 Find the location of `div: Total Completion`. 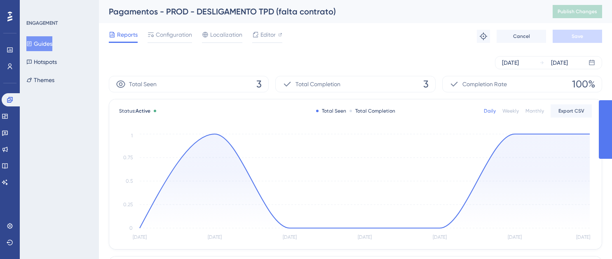

div: Total Completion is located at coordinates (372, 111).